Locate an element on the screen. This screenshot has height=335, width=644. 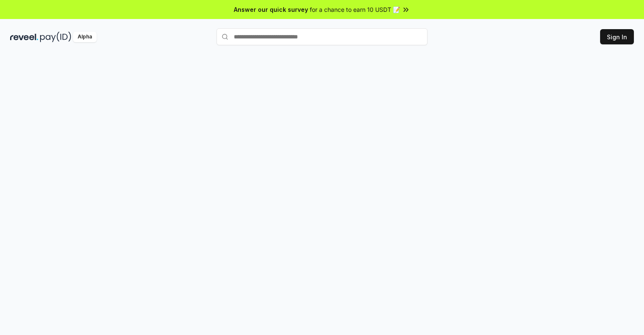
span: Answer our quick survey is located at coordinates (271, 9).